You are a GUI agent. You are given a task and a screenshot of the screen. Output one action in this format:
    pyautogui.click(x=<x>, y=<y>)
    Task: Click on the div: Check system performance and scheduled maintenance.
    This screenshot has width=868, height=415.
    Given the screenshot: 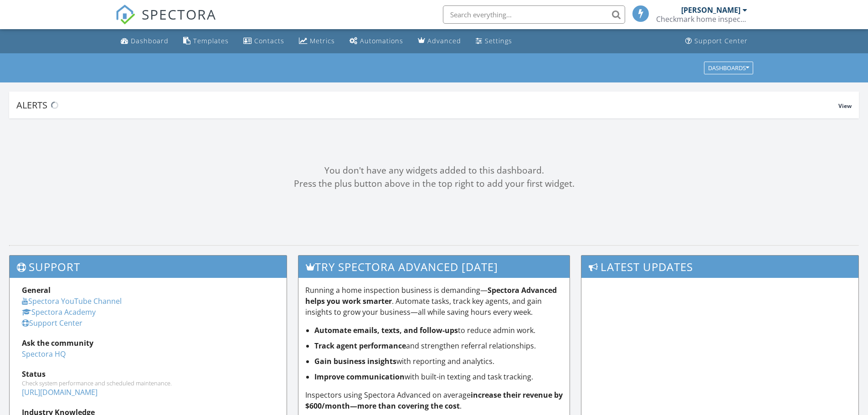 What is the action you would take?
    pyautogui.click(x=148, y=383)
    